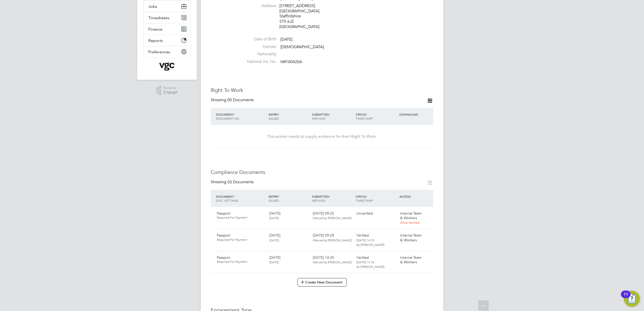  I want to click on button: Finance, so click(167, 29).